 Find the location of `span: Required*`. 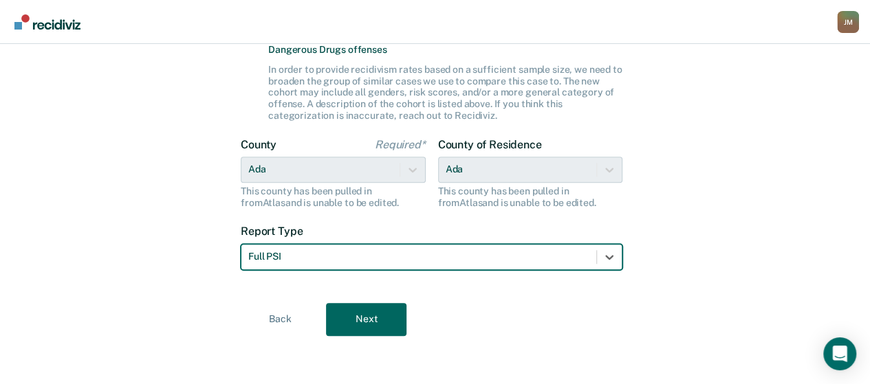

span: Required* is located at coordinates (400, 144).